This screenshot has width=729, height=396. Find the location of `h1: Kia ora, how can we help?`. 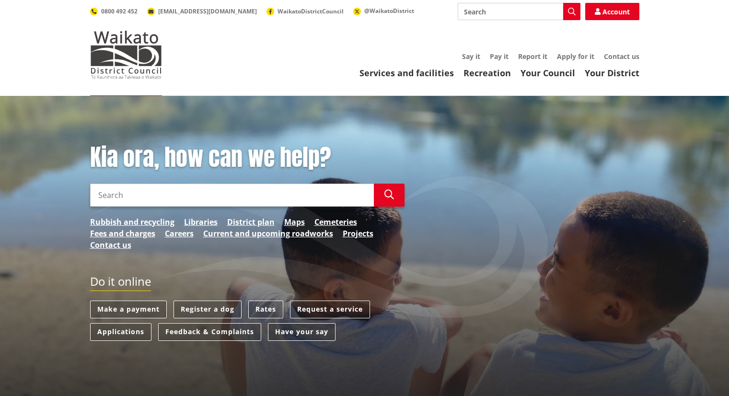

h1: Kia ora, how can we help? is located at coordinates (247, 158).